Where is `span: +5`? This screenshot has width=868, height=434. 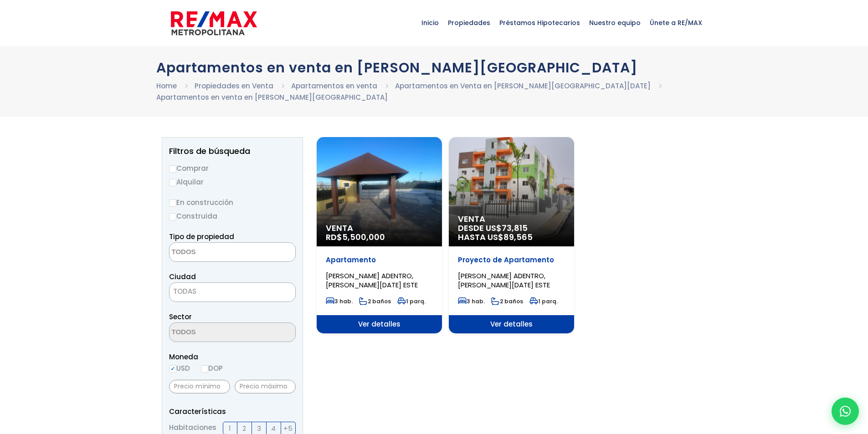
span: +5 is located at coordinates (288, 428).